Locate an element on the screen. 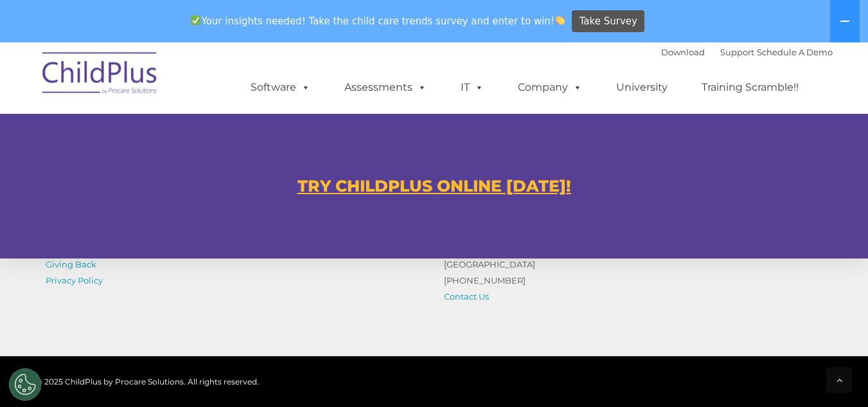  a: Software is located at coordinates (280, 88).